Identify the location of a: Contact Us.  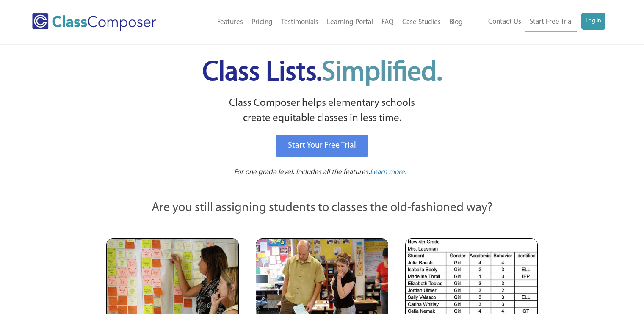
(504, 22).